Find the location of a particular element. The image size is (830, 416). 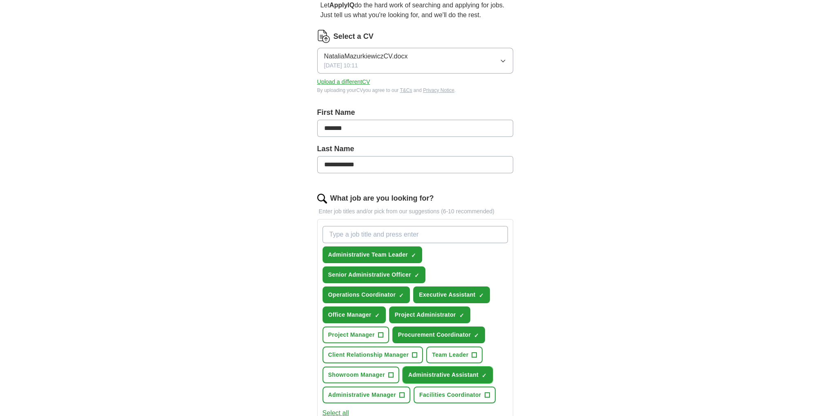

span: Senior Administrative Officer is located at coordinates (370, 275).